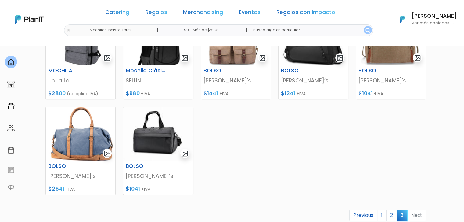  What do you see at coordinates (363, 216) in the screenshot?
I see `a: Previous` at bounding box center [363, 216].